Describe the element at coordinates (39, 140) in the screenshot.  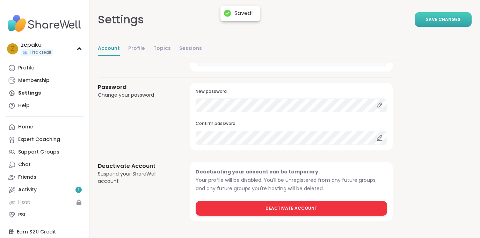
I see `div: Expert Coaching` at that location.